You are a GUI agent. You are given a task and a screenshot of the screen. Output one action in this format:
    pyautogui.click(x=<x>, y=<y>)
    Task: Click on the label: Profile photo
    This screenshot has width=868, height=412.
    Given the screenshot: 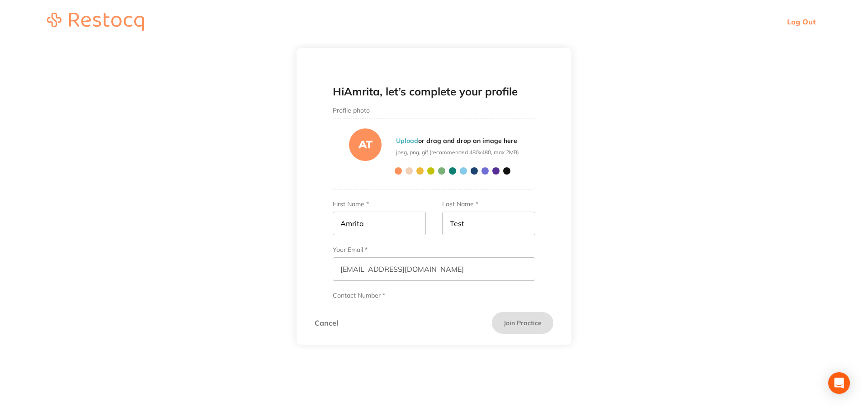 What is the action you would take?
    pyautogui.click(x=434, y=110)
    